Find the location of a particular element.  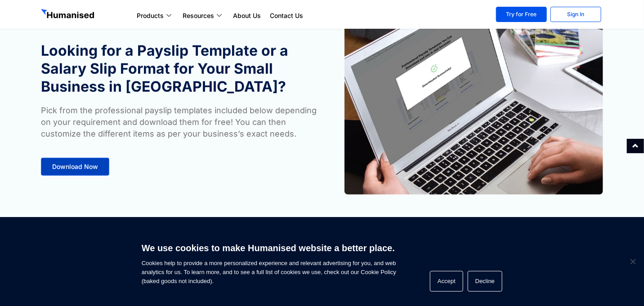

button: Decline is located at coordinates (485, 282).